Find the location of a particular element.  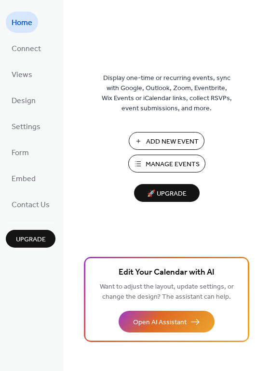

a: Views is located at coordinates (22, 74).